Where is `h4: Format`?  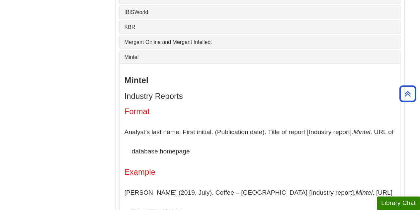
h4: Format is located at coordinates (260, 111).